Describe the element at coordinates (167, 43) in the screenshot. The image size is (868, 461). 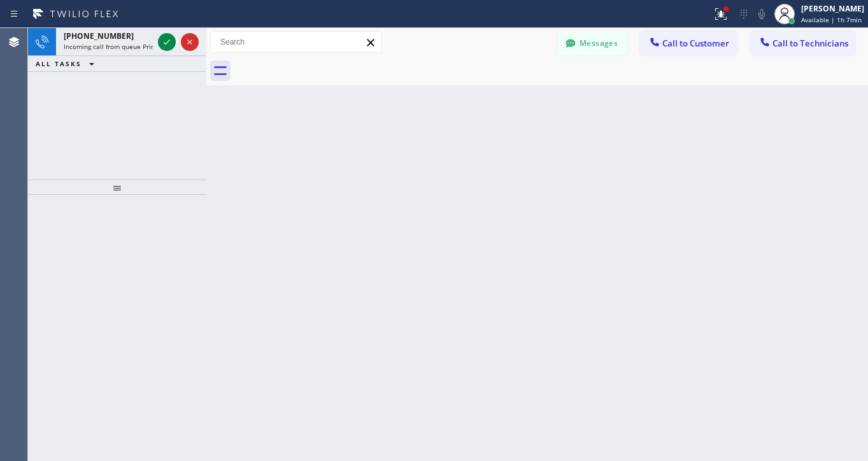
I see `button: Accept` at that location.